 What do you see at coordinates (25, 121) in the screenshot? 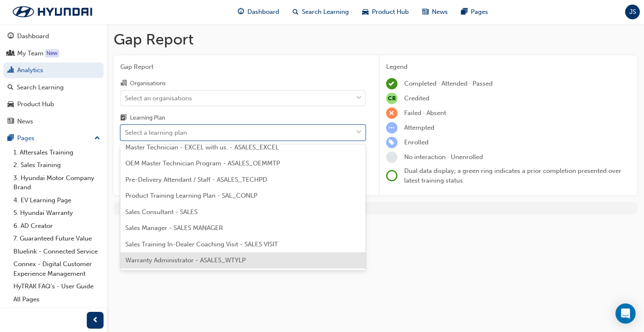
I see `div: News` at bounding box center [25, 121].